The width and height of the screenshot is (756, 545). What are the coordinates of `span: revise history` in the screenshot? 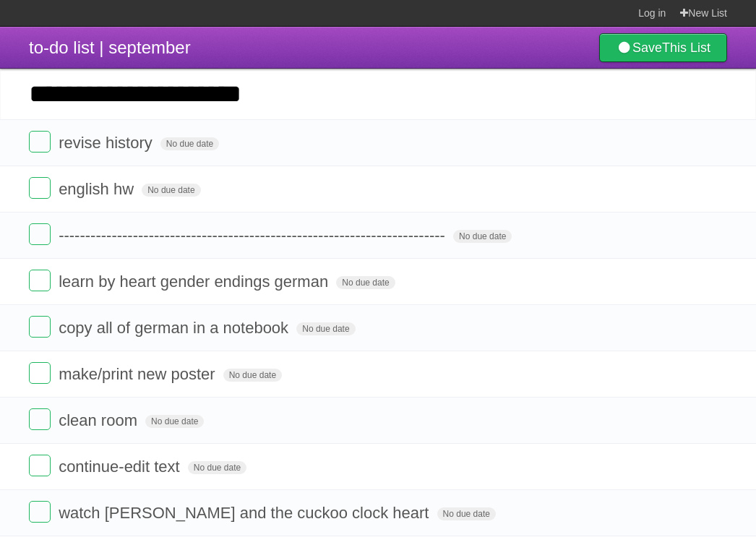 It's located at (107, 142).